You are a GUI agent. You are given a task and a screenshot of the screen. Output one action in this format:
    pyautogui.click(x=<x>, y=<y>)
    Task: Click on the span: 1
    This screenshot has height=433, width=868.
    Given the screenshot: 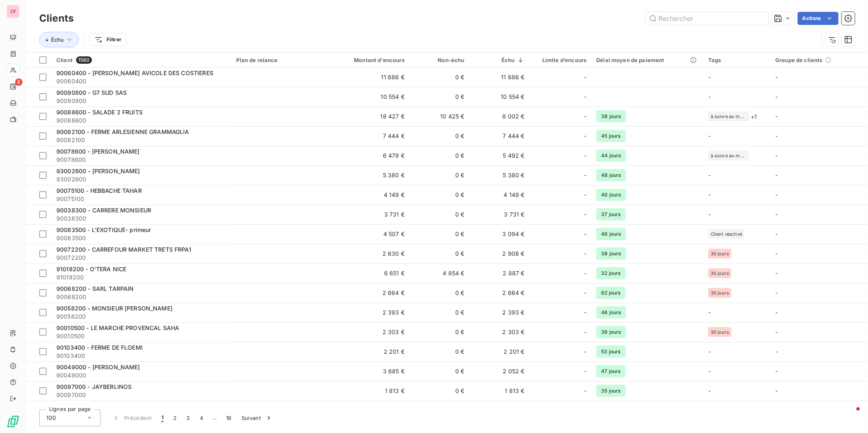 What is the action you would take?
    pyautogui.click(x=162, y=418)
    